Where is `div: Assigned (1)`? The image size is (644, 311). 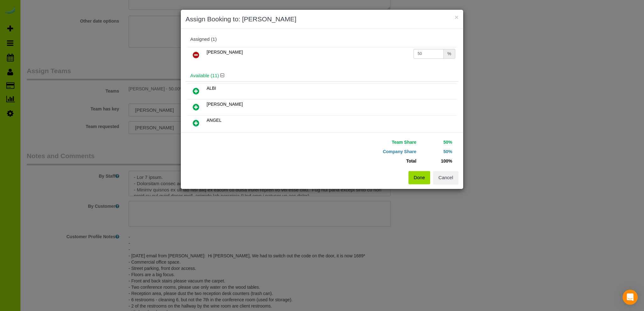 div: Assigned (1) is located at coordinates (322, 39).